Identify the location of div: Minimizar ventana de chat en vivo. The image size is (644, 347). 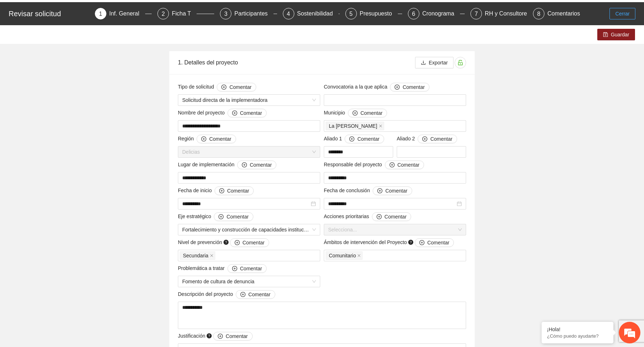
(127, 12).